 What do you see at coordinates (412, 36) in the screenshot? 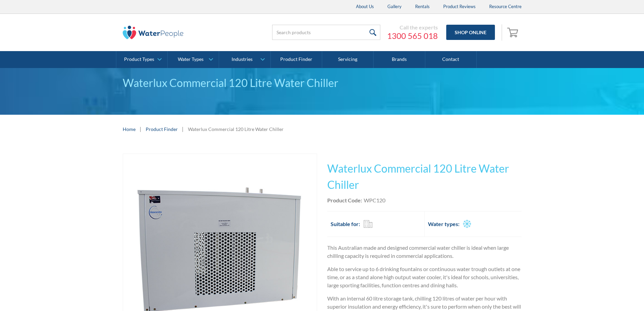
I see `a: 1300 565 018` at bounding box center [412, 36].